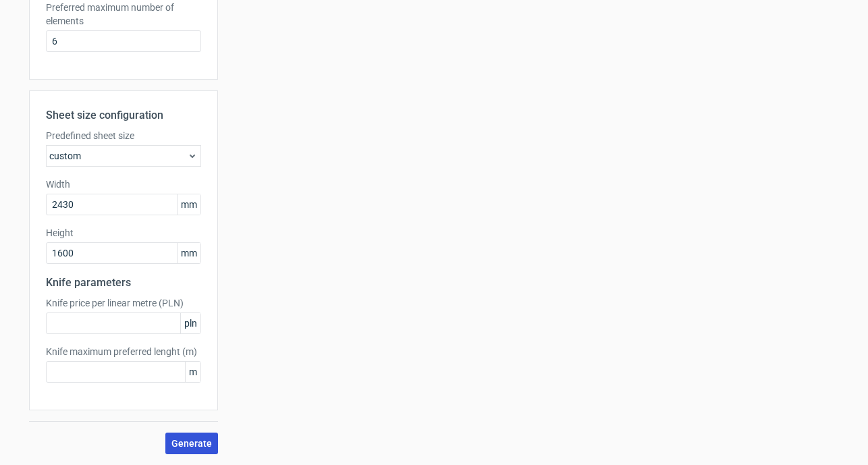  Describe the element at coordinates (124, 233) in the screenshot. I see `label: Height` at that location.